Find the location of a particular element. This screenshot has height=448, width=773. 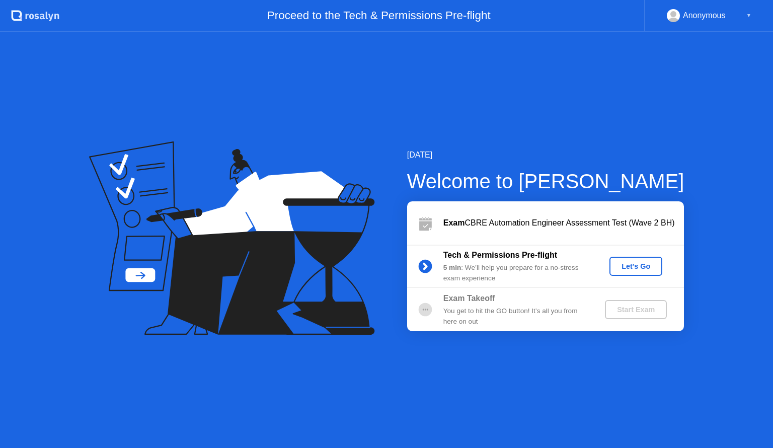

b: Tech & Permissions Pre-flight is located at coordinates (501, 255).